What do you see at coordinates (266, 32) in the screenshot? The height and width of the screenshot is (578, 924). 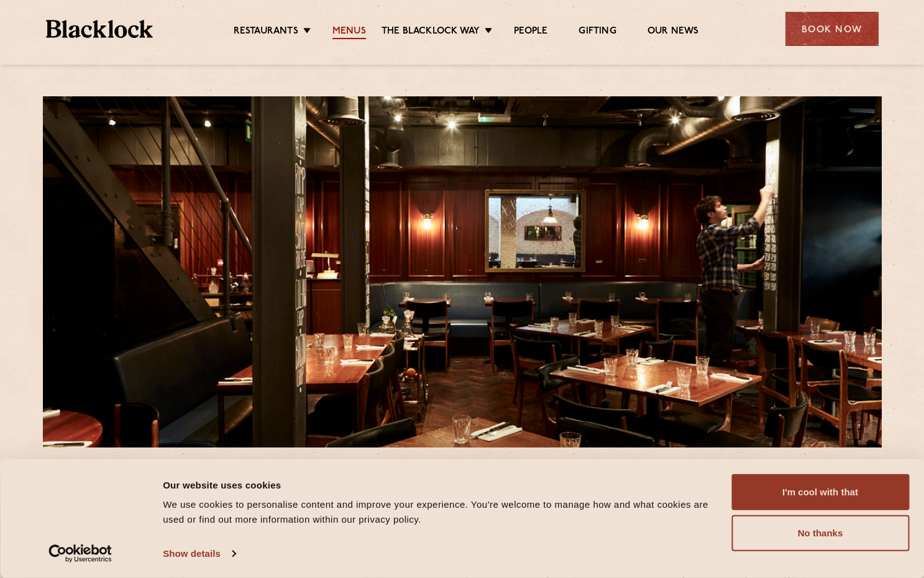 I see `a: Restaurants` at bounding box center [266, 32].